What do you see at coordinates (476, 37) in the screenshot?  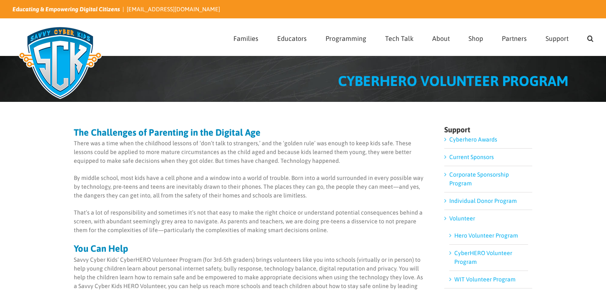 I see `a: Shop` at bounding box center [476, 37].